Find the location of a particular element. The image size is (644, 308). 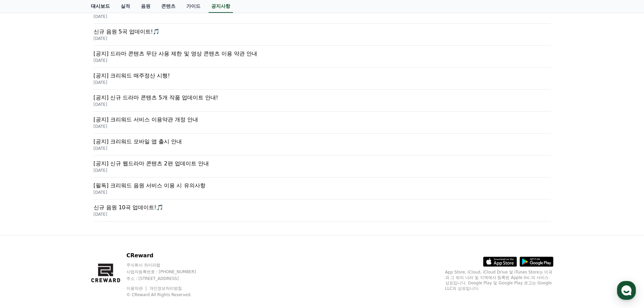

p: 주식회사 와이피랩 is located at coordinates (168, 265).